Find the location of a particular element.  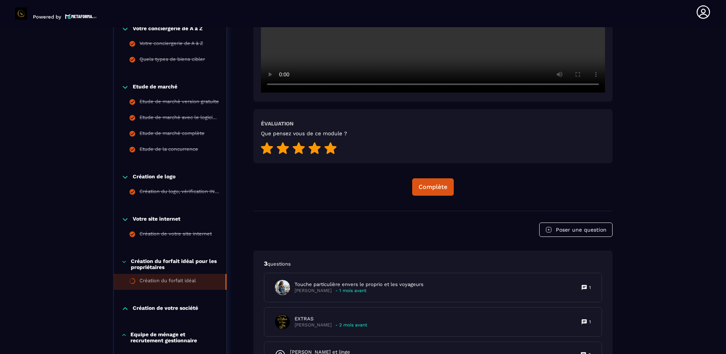

p: Equipe de ménage et recrutement gestionnaire is located at coordinates (175, 338).